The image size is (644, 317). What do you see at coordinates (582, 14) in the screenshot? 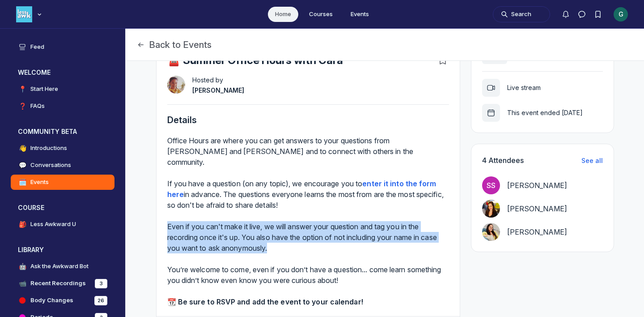
I see `button: Direct messages` at bounding box center [582, 14].